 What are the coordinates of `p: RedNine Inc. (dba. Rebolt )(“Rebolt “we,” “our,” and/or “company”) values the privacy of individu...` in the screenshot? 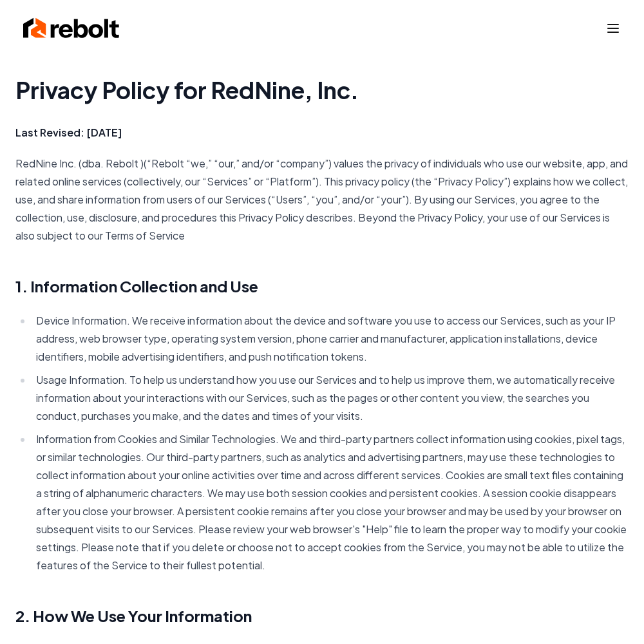 It's located at (322, 200).